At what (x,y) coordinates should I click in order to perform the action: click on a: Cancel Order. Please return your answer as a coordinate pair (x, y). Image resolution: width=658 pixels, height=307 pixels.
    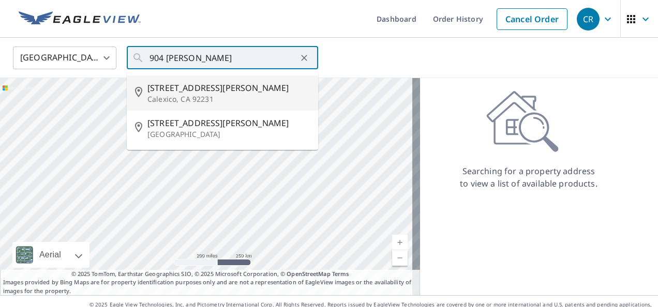
    Looking at the image, I should click on (532, 19).